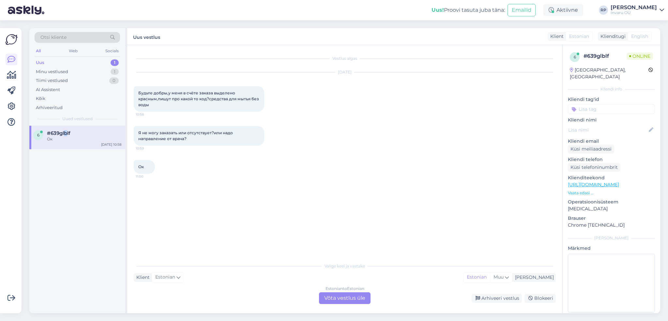 The height and width of the screenshot is (321, 668). I want to click on span: Будьте добры,у меня в счёте заказа выделено красным,пишут про какой то код?средства для мытья без..., so click(199, 99).